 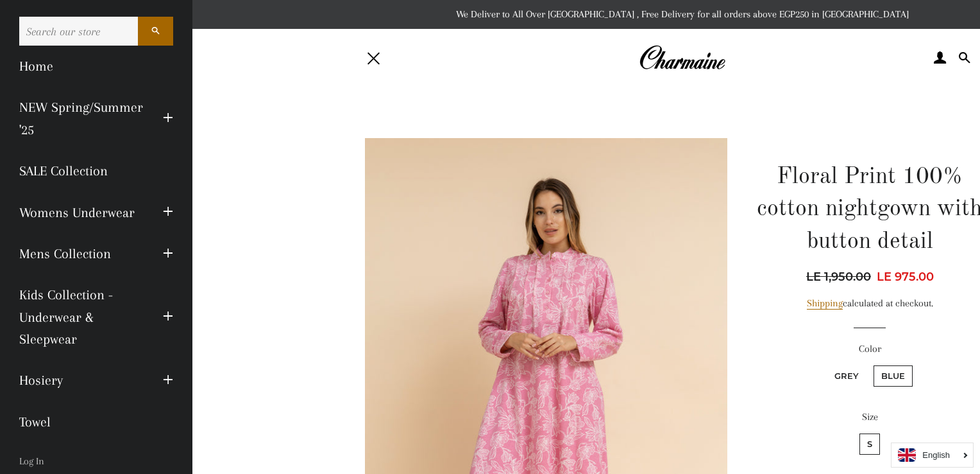 I want to click on a: Mens Collection, so click(x=82, y=253).